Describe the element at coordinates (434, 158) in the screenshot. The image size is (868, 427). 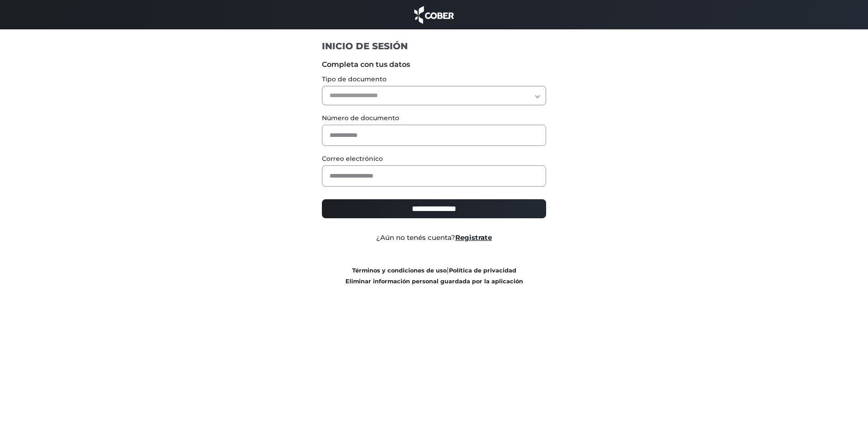
I see `label: Correo electrónico` at that location.